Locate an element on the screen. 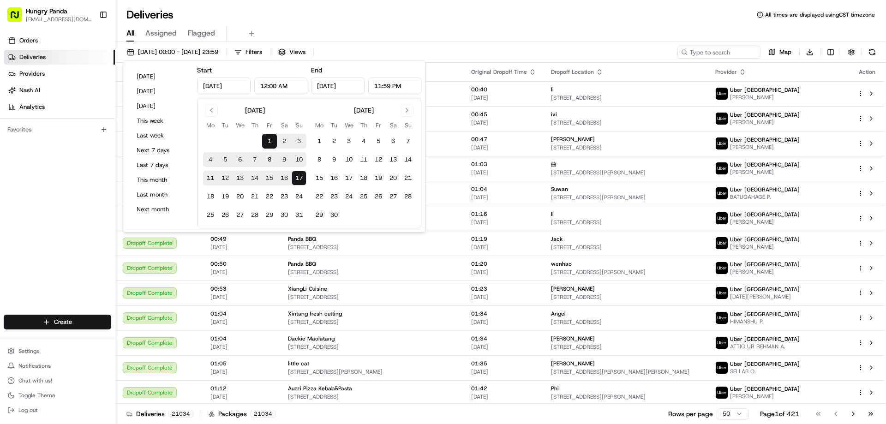 The height and width of the screenshot is (424, 886). input: Clear is located at coordinates (88, 64).